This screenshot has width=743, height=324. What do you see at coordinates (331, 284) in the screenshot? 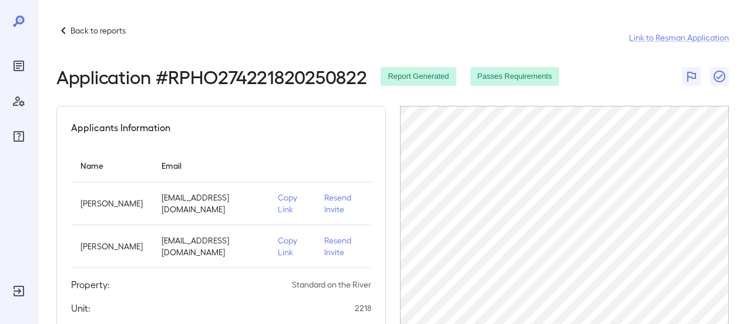
I see `p: Standard on the River` at bounding box center [331, 284].